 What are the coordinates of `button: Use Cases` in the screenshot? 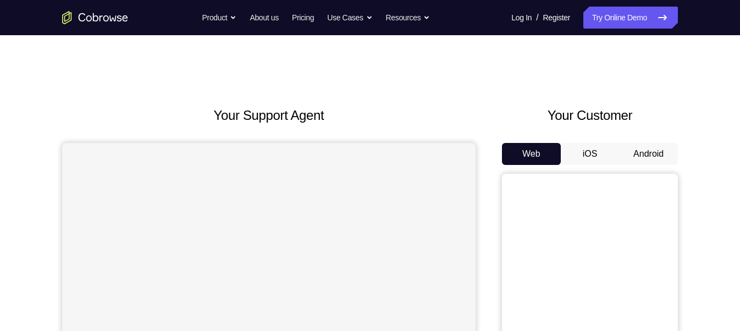 It's located at (350, 18).